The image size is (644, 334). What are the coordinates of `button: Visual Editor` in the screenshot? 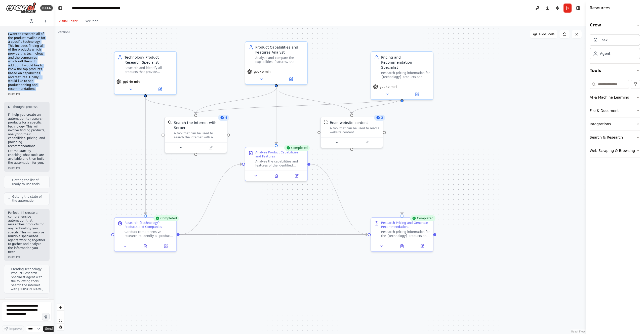 It's located at (68, 21).